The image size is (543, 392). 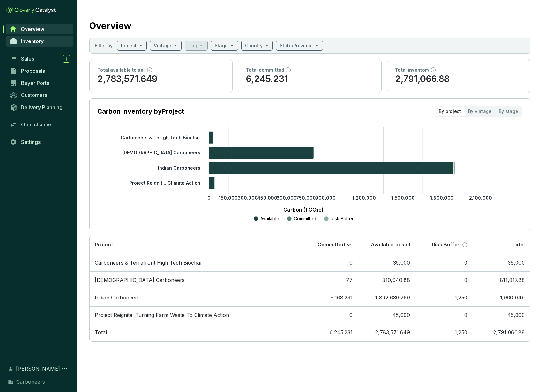 What do you see at coordinates (37, 125) in the screenshot?
I see `span: Omnichannel` at bounding box center [37, 125].